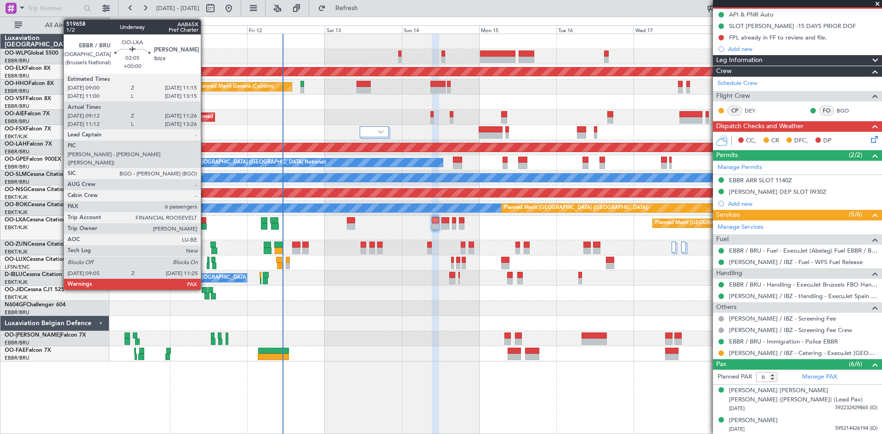 The image size is (882, 434). I want to click on span: (6/6), so click(856, 364).